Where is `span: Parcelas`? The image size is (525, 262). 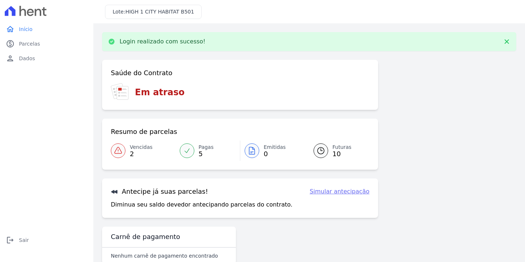
span: Parcelas is located at coordinates (30, 44).